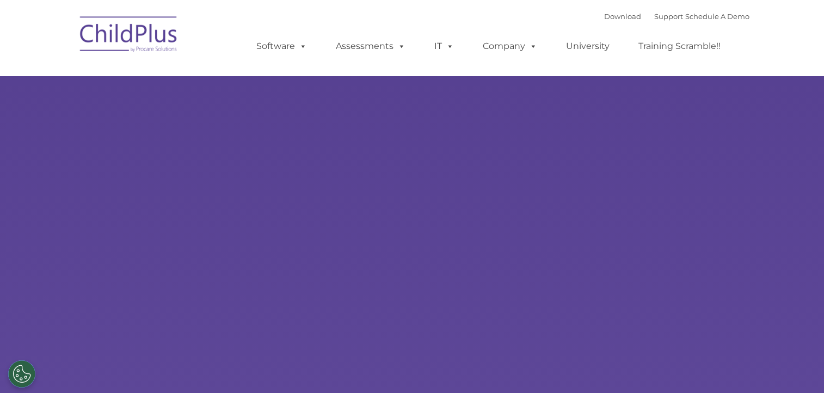 This screenshot has height=393, width=824. What do you see at coordinates (281, 46) in the screenshot?
I see `a: Software` at bounding box center [281, 46].